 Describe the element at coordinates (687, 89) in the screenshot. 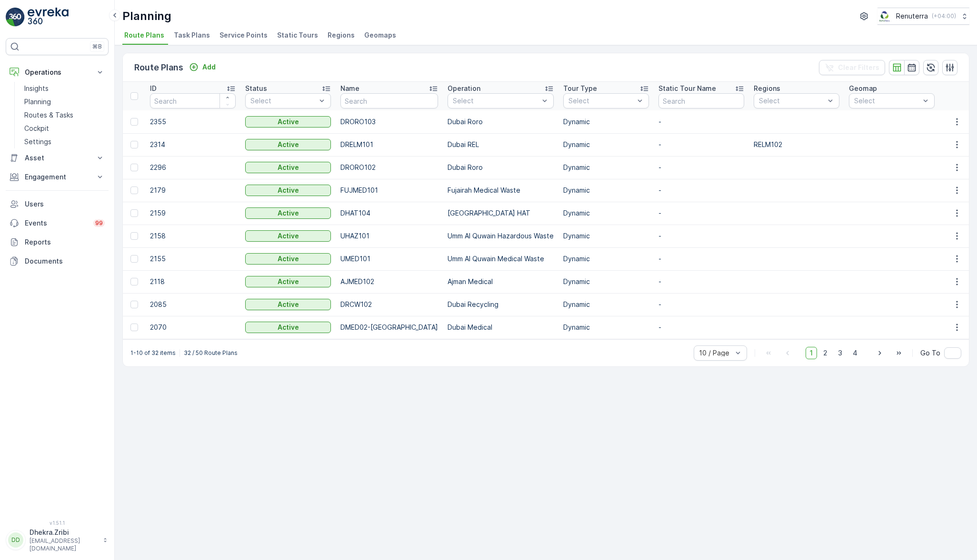

I see `p: Static Tour Name` at that location.